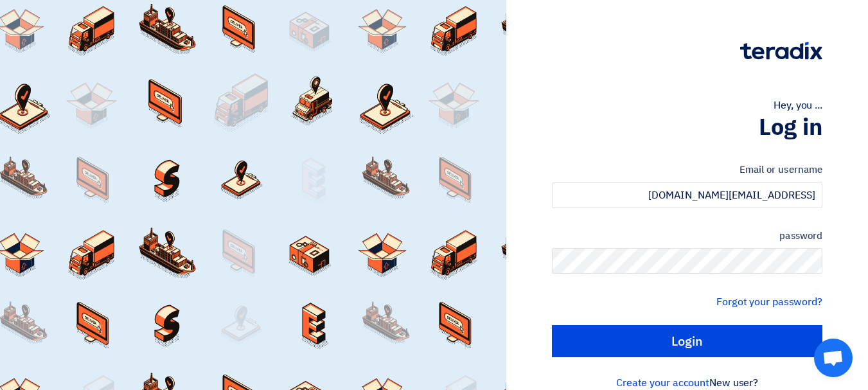 Image resolution: width=868 pixels, height=390 pixels. Describe the element at coordinates (686, 195) in the screenshot. I see `input: Enter your work email or username...` at that location.